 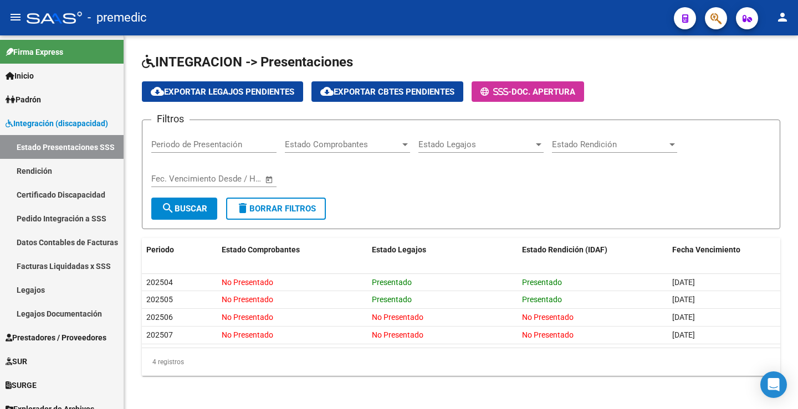 What do you see at coordinates (442, 250) in the screenshot?
I see `datatable-header-cell: Estado Legajos` at bounding box center [442, 250].